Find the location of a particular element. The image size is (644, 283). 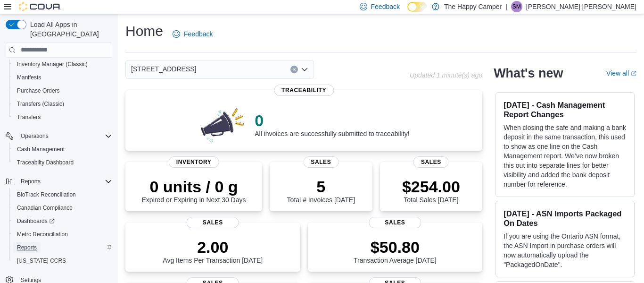

button: Clear input is located at coordinates (294, 69).